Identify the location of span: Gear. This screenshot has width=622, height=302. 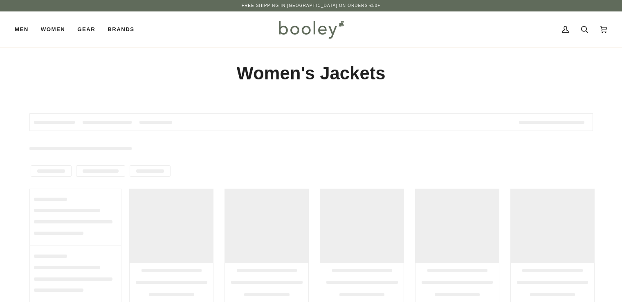
(86, 29).